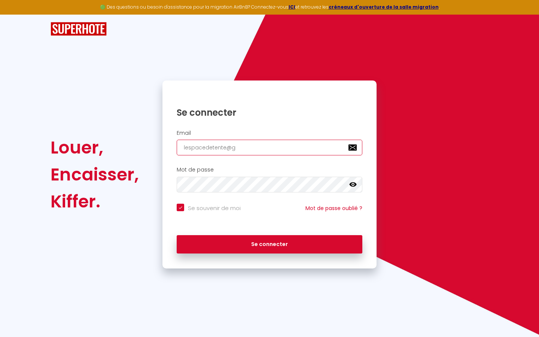 The image size is (539, 337). Describe the element at coordinates (95, 174) in the screenshot. I see `div: Encaisser,` at that location.